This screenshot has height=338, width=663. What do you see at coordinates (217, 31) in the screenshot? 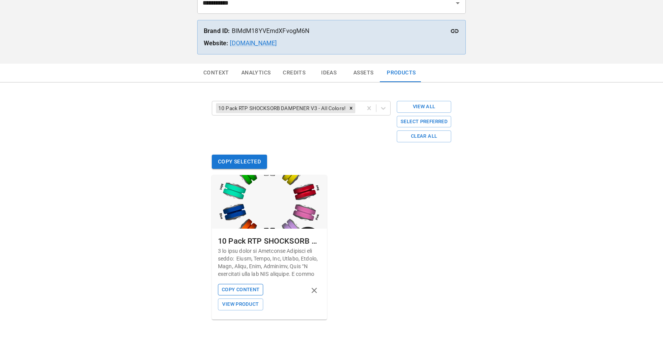
I see `strong: Brand ID:` at bounding box center [217, 31].